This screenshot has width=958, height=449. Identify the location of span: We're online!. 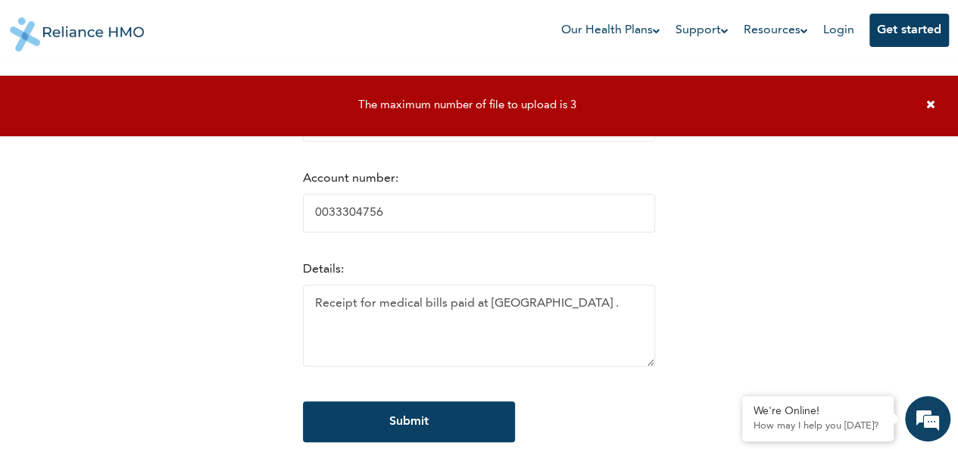
(148, 220).